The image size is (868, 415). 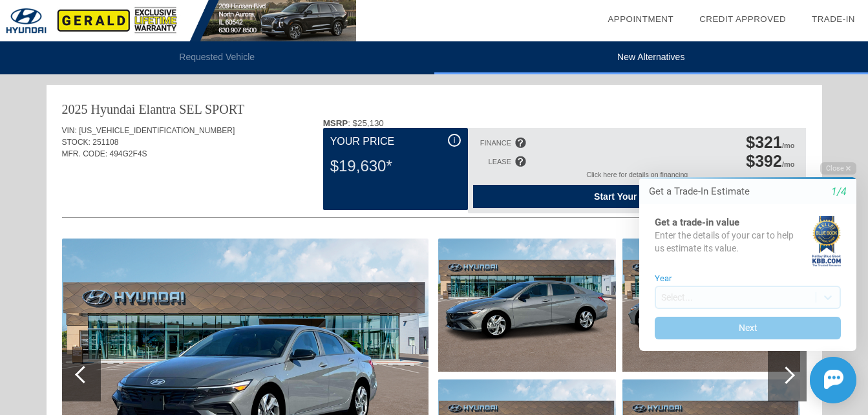 What do you see at coordinates (764, 142) in the screenshot?
I see `span: $321` at bounding box center [764, 142].